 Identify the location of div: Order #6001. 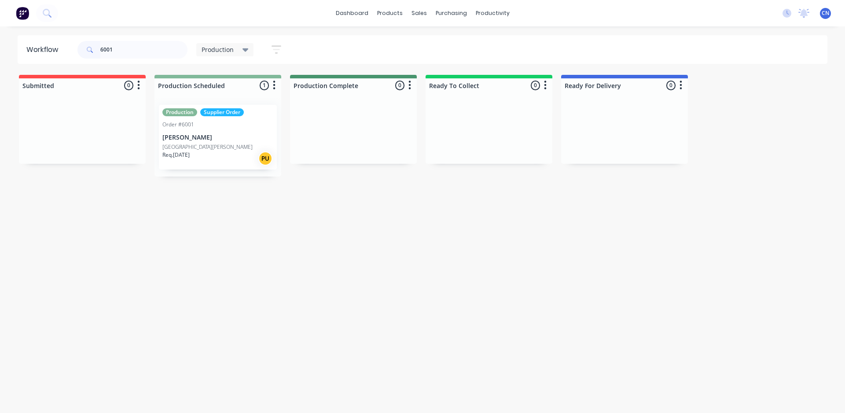
(178, 125).